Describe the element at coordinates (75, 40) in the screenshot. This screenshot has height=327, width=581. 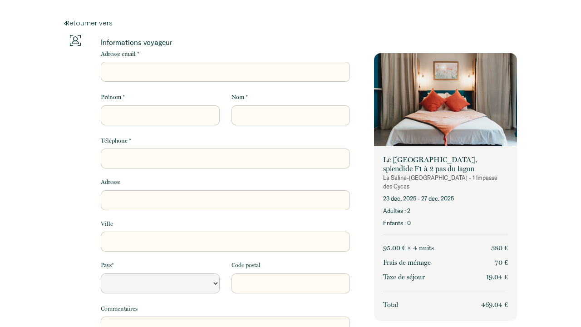
I see `img: guests-info` at that location.